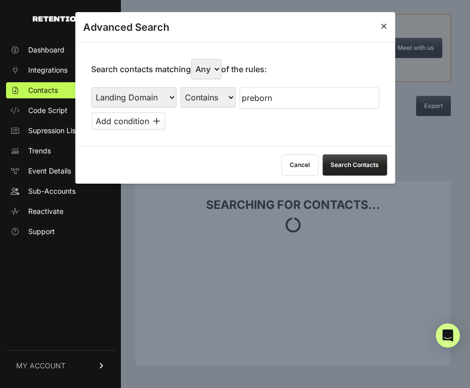 This screenshot has height=388, width=470. What do you see at coordinates (179, 69) in the screenshot?
I see `p: Search contacts matching of the rules:` at bounding box center [179, 69].